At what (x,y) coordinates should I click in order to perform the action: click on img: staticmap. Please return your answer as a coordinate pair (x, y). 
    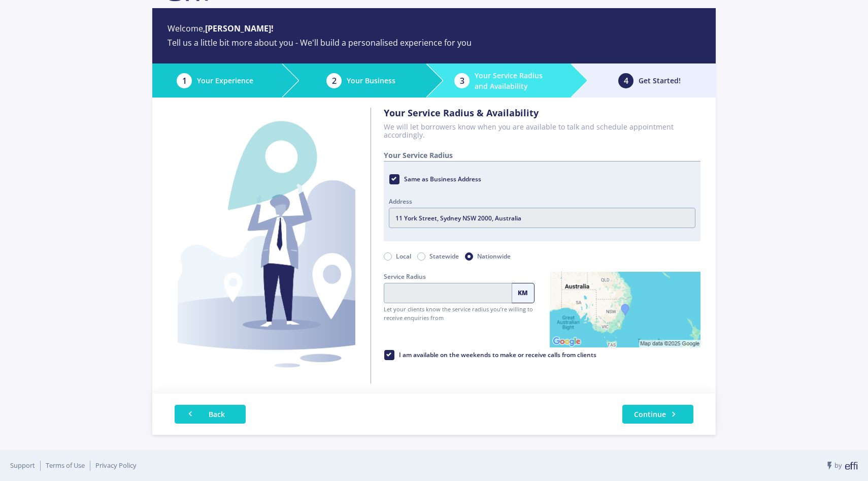
    Looking at the image, I should click on (625, 309).